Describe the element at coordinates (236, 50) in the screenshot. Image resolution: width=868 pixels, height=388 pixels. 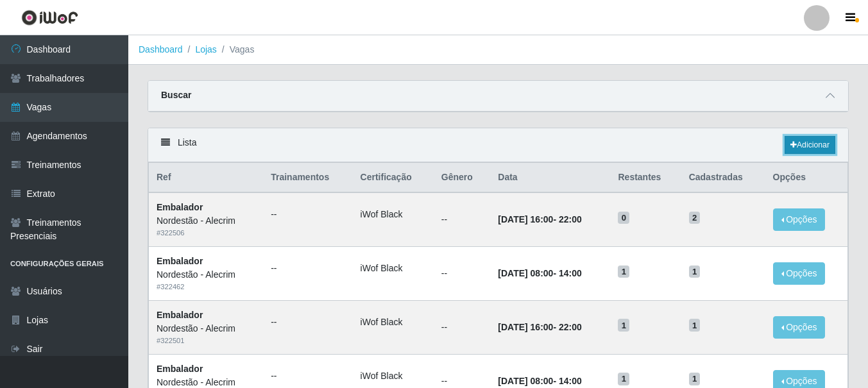
I see `li: Vagas` at that location.